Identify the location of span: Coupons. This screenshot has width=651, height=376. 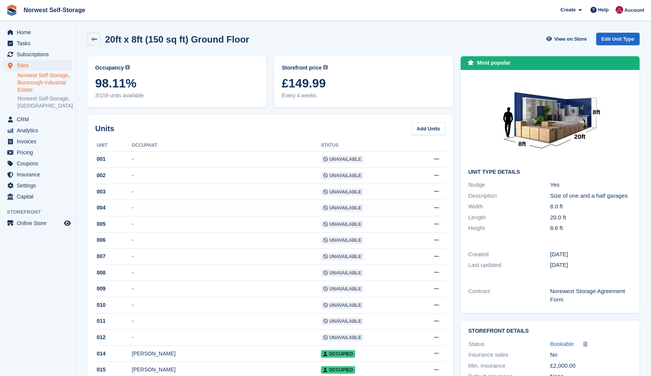
(40, 164).